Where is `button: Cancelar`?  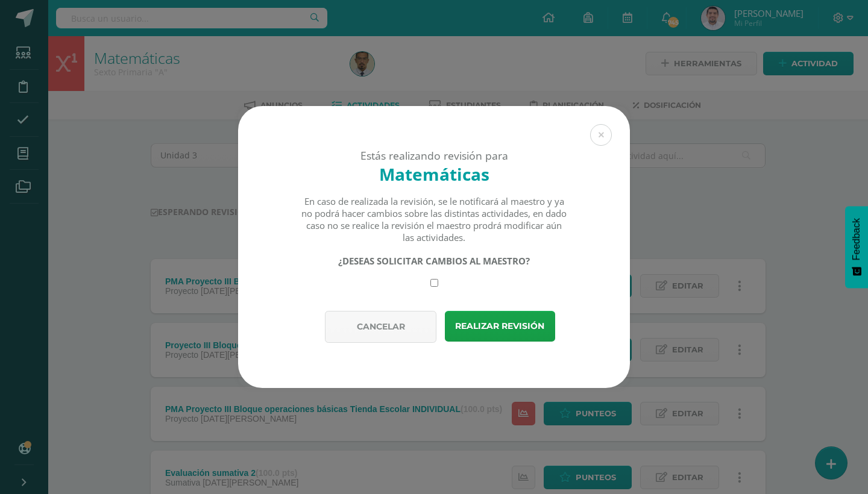
button: Cancelar is located at coordinates (380, 326).